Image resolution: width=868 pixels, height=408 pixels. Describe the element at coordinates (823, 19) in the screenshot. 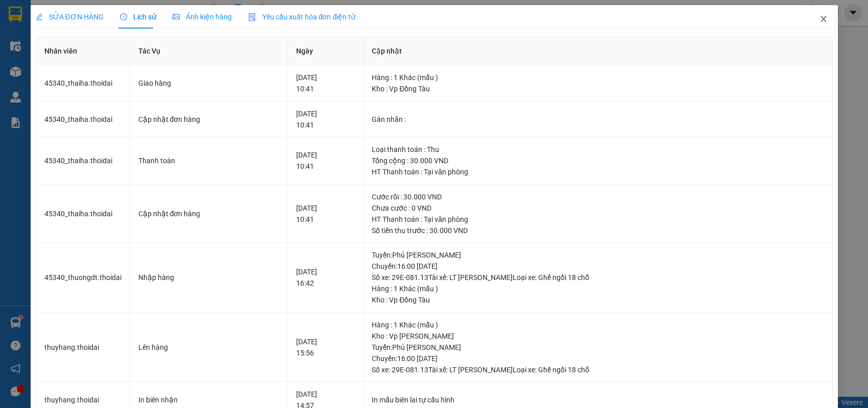

I see `button: Close` at that location.